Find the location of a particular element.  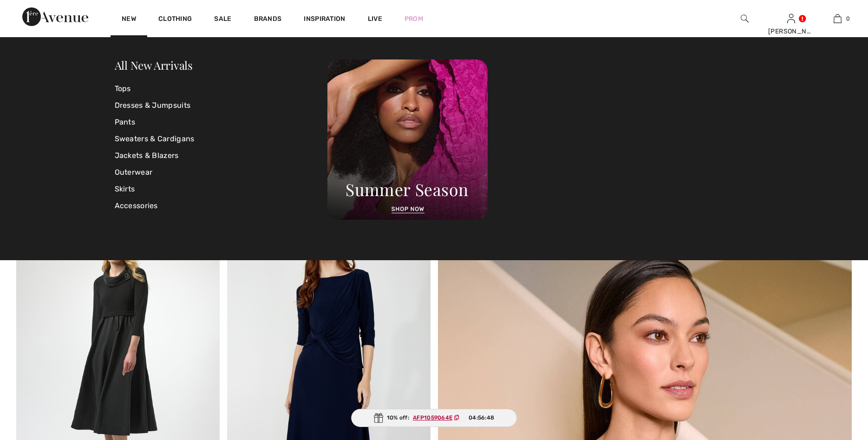

a: 1ère Avenue is located at coordinates (56, 17).